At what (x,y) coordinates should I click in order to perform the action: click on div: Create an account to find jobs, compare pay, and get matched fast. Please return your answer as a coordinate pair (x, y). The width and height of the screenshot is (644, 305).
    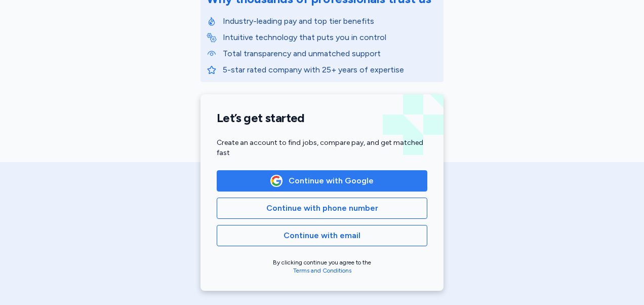
    Looking at the image, I should click on (322, 148).